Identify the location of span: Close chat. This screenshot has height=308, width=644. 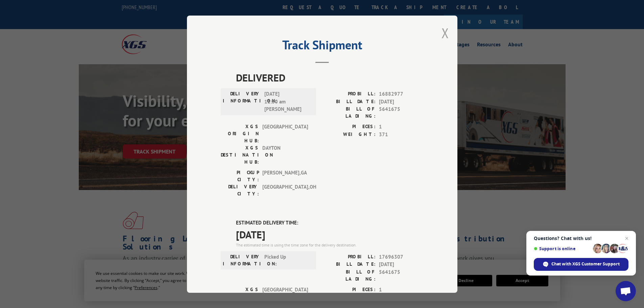
(627, 238).